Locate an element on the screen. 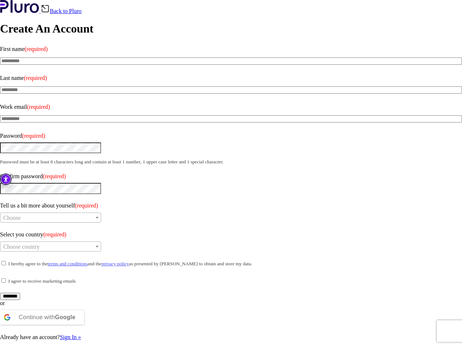 The width and height of the screenshot is (462, 347). img: Back icon is located at coordinates (45, 9).